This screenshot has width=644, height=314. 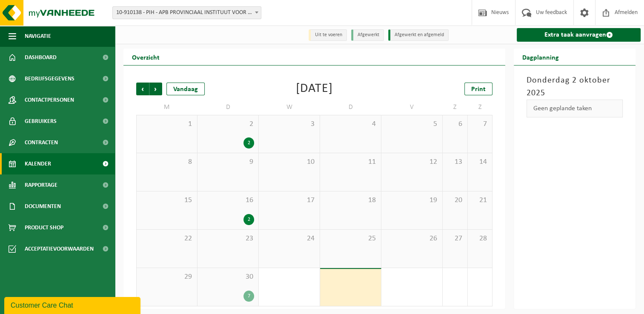 I want to click on span: 19, so click(x=412, y=201).